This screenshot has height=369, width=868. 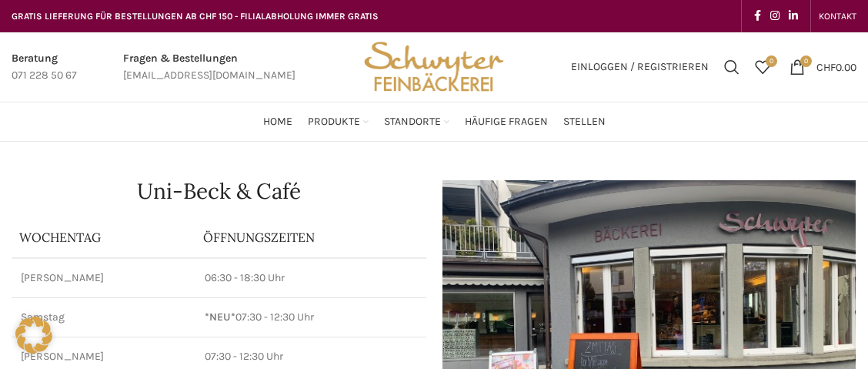 I want to click on div: Main navigation, so click(x=434, y=122).